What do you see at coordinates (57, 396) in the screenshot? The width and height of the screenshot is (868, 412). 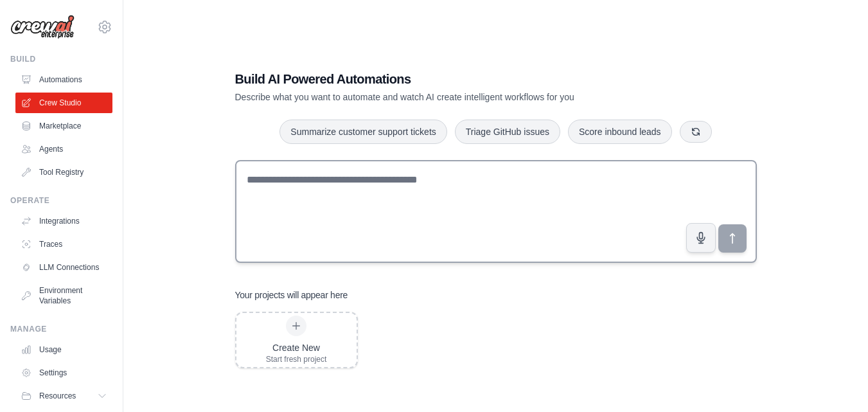 I see `span: Resources` at bounding box center [57, 396].